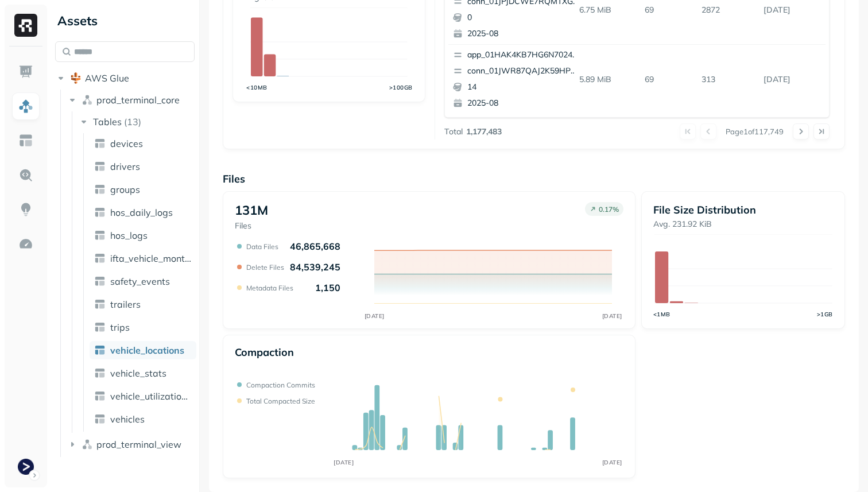 This screenshot has height=492, width=868. What do you see at coordinates (125, 190) in the screenshot?
I see `span: groups` at bounding box center [125, 190].